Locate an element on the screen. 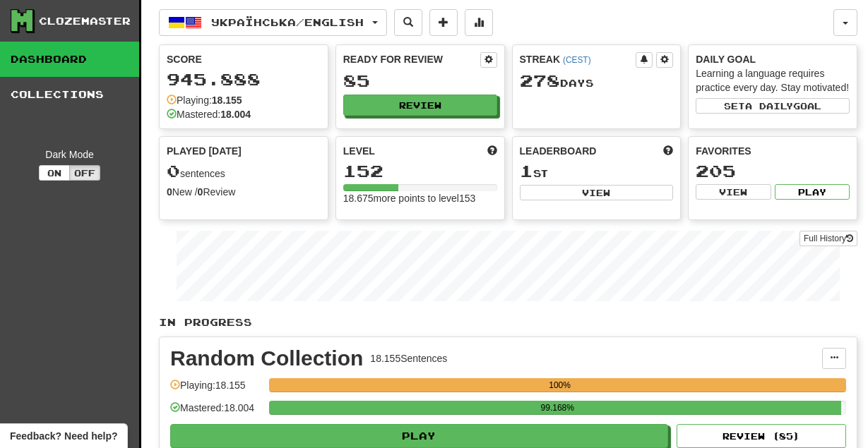  span: Score more points to level up is located at coordinates (492, 151).